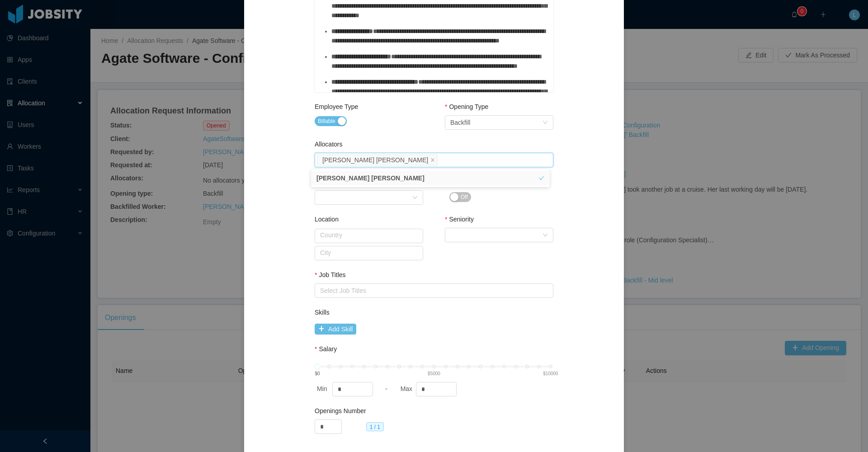 The image size is (868, 452). I want to click on button: Hot, so click(460, 197).